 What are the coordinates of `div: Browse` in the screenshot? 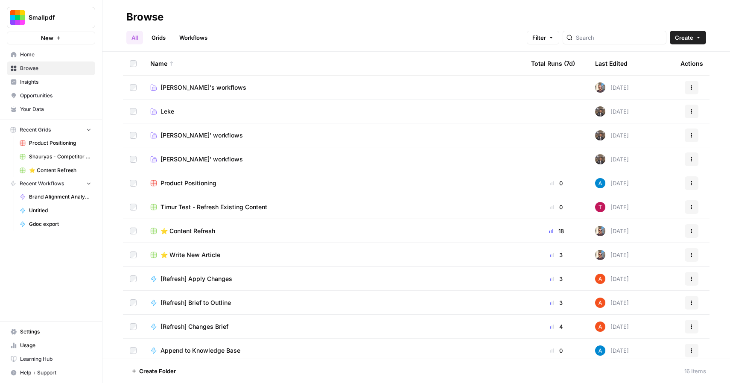 It's located at (145, 17).